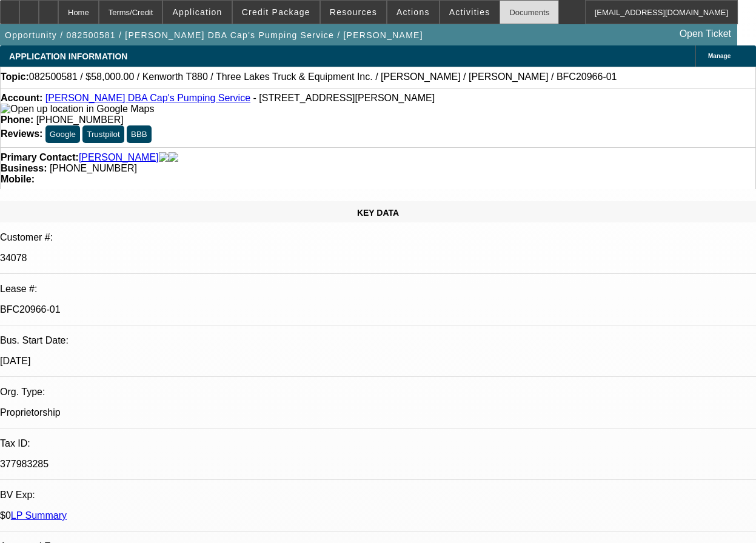  Describe the element at coordinates (103, 134) in the screenshot. I see `button: Trustpilot` at that location.